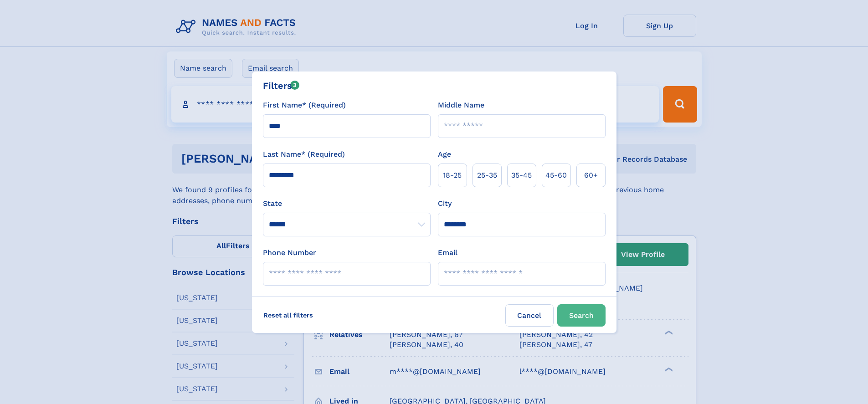 The image size is (868, 404). Describe the element at coordinates (556, 175) in the screenshot. I see `span: 45‑60` at that location.